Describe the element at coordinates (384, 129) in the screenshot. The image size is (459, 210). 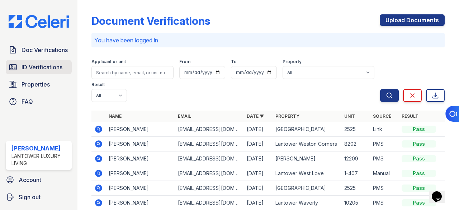
I see `td: Link` at that location.